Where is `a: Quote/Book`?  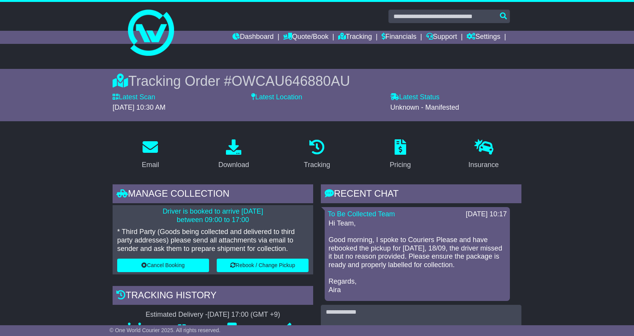 a: Quote/Book is located at coordinates (306, 37).